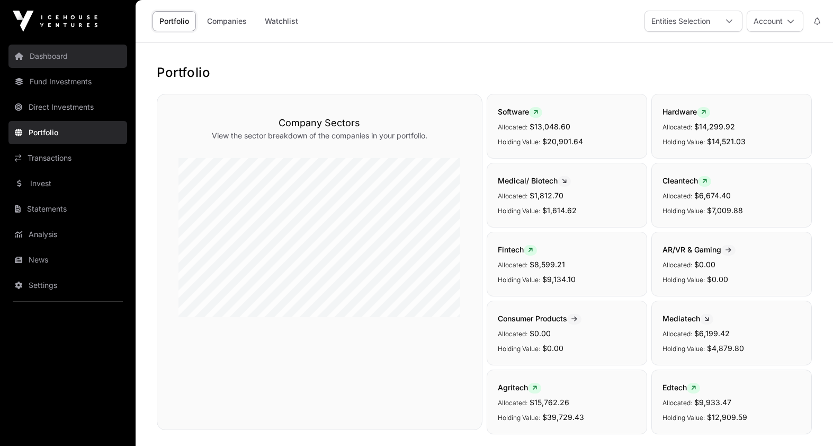  Describe the element at coordinates (547, 195) in the screenshot. I see `span: $1,812.70` at that location.